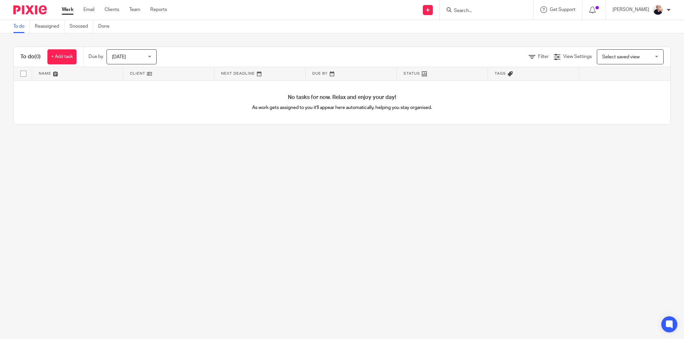 Image resolution: width=684 pixels, height=339 pixels. I want to click on a: Email, so click(89, 10).